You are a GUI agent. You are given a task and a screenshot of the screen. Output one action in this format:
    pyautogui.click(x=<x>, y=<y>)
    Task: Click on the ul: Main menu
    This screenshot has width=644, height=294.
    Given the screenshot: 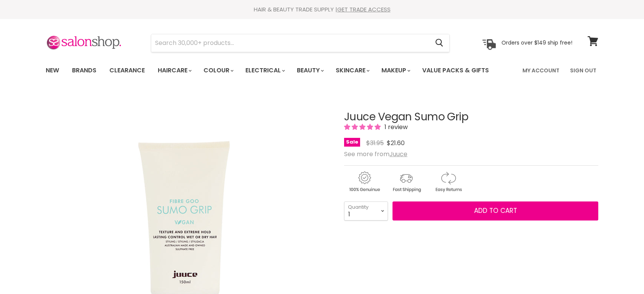 What is the action you would take?
    pyautogui.click(x=273, y=71)
    